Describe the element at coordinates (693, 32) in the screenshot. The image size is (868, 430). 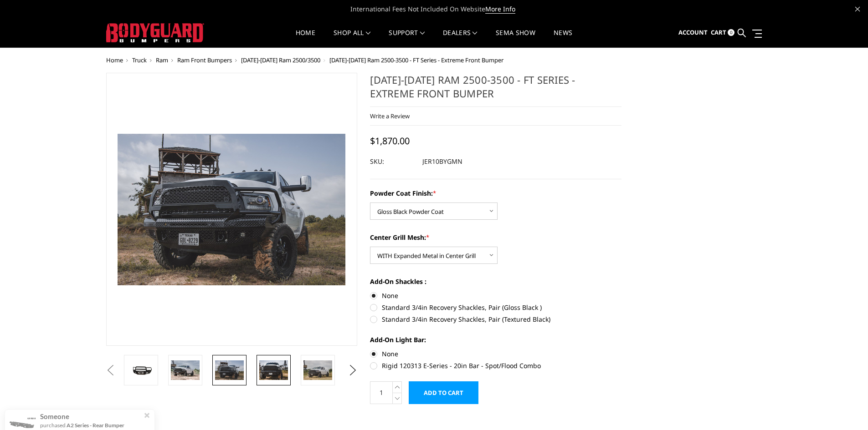
I see `span: Account` at that location.